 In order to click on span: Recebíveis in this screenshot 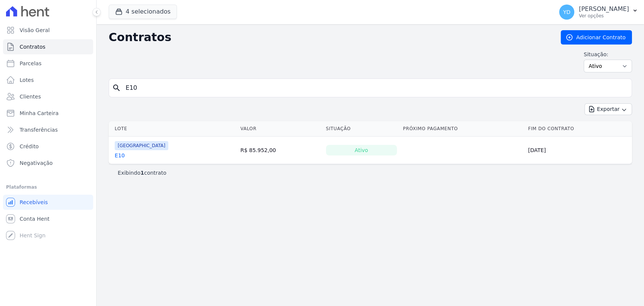, I will do `click(34, 202)`.